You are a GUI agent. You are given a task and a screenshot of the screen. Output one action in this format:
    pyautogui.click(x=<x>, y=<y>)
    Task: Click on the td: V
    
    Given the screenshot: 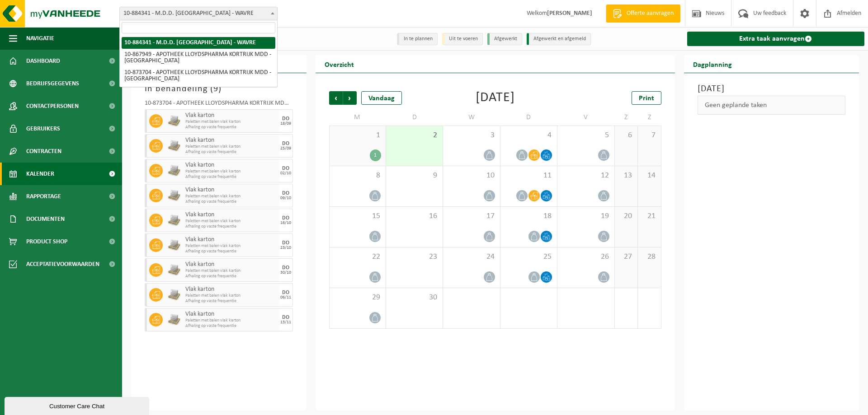 What is the action you would take?
    pyautogui.click(x=585, y=117)
    